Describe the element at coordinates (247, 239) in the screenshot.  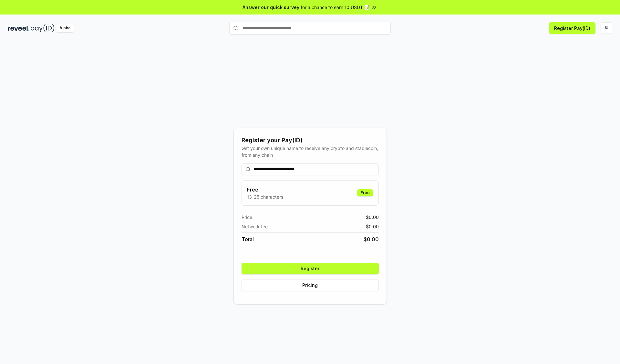
I see `span: Total` at that location.